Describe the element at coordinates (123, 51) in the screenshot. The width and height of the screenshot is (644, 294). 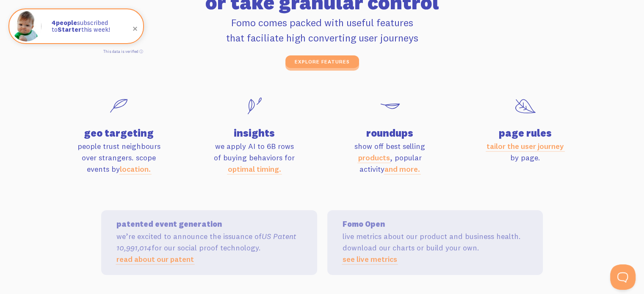
I see `a: This data is verified ⓘ` at that location.